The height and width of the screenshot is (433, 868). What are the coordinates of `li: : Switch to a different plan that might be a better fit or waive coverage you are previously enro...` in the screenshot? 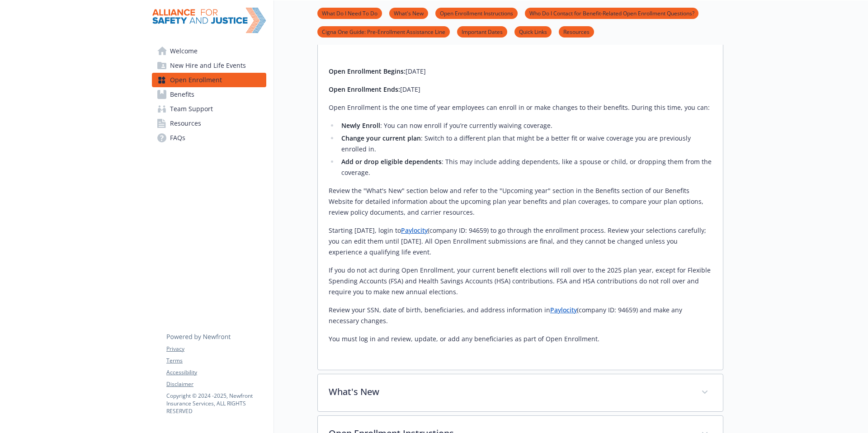 It's located at (525, 144).